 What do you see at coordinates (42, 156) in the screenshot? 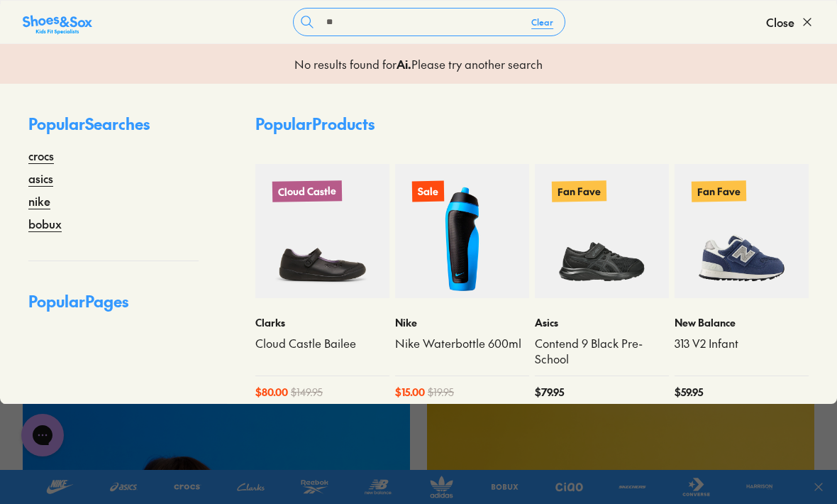
I see `a: crocs` at bounding box center [42, 156].